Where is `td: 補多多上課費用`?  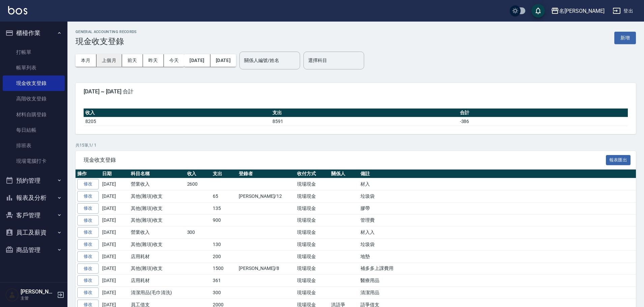
td: 補多多上課費用 is located at coordinates (497, 269).